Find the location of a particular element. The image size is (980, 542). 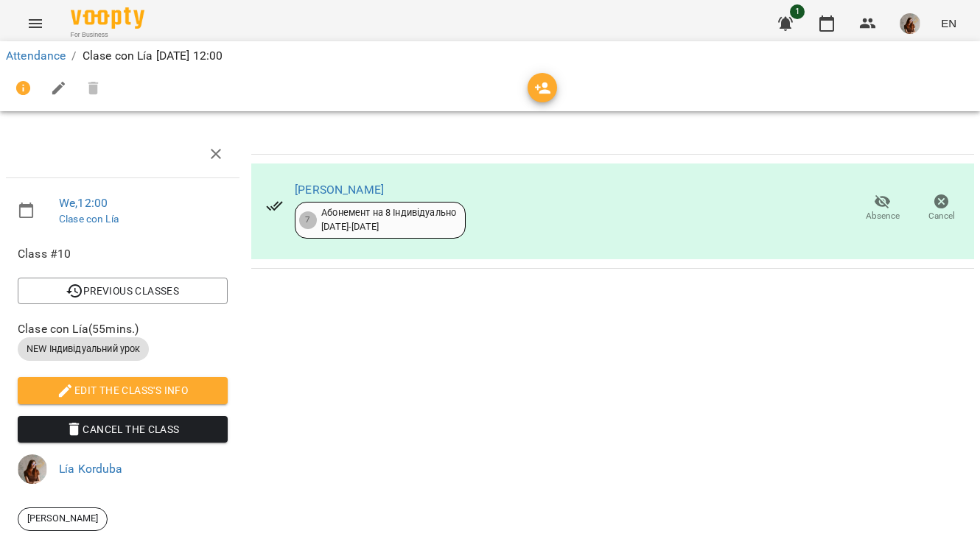

span: Cancel is located at coordinates (942, 216).